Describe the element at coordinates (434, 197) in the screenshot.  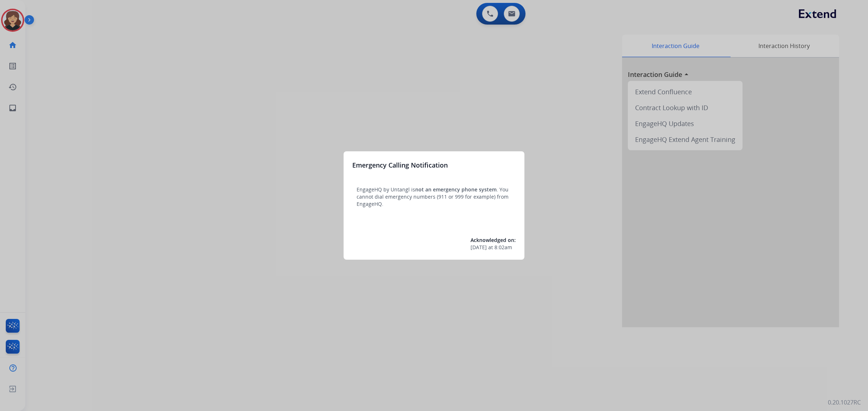
I see `p: EngageHQ by Untangl is . You cannot dial emergency numbers (911 or 999 for example) from EngageHQ.` at that location.